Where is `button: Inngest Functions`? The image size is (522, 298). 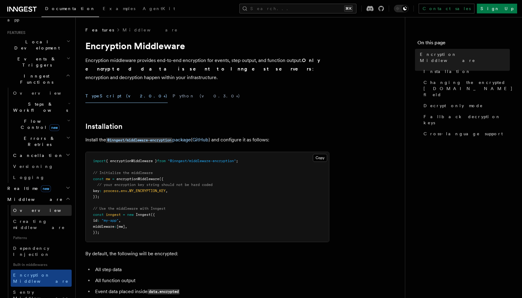
button: Inngest Functions is located at coordinates (38, 79).